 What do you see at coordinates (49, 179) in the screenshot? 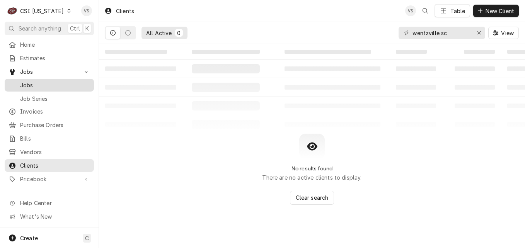
I see `span: Pricebook` at bounding box center [49, 179].